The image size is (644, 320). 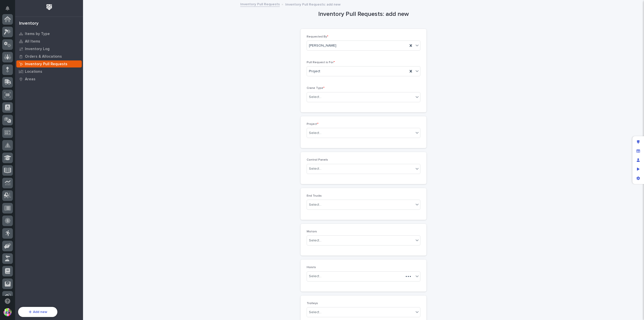 What do you see at coordinates (49, 56) in the screenshot?
I see `a: Orders & Allocations` at bounding box center [49, 56].